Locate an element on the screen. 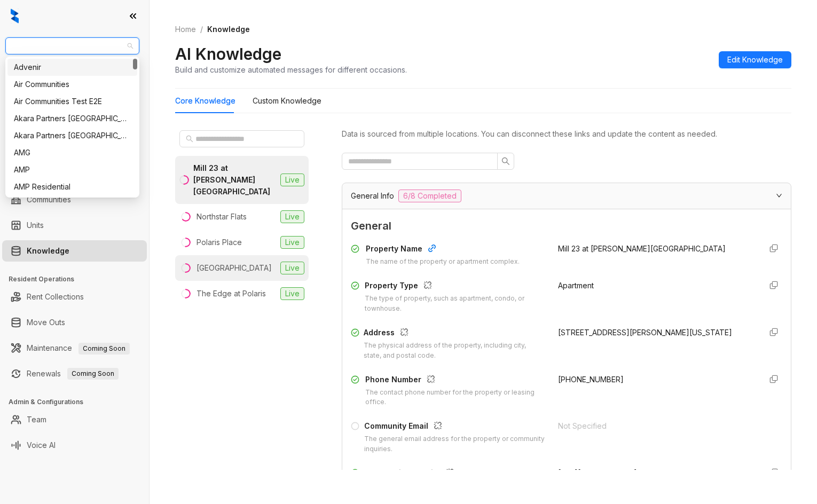 The width and height of the screenshot is (817, 504). h2: AI Knowledge is located at coordinates (228, 54).